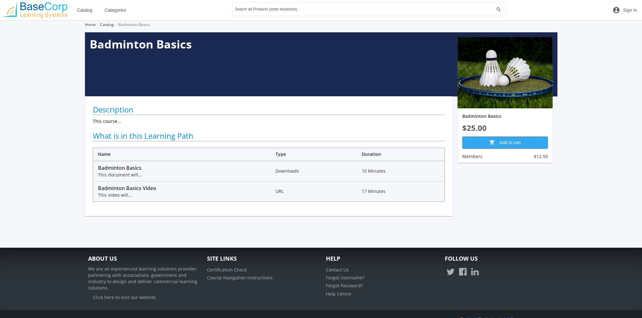 The height and width of the screenshot is (318, 642). What do you see at coordinates (182, 155) in the screenshot?
I see `th: Name` at bounding box center [182, 155].